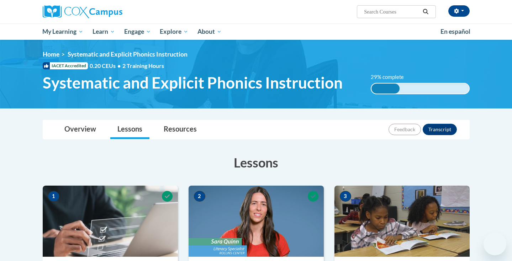 This screenshot has width=512, height=261. Describe the element at coordinates (130, 130) in the screenshot. I see `a: Lessons` at that location.